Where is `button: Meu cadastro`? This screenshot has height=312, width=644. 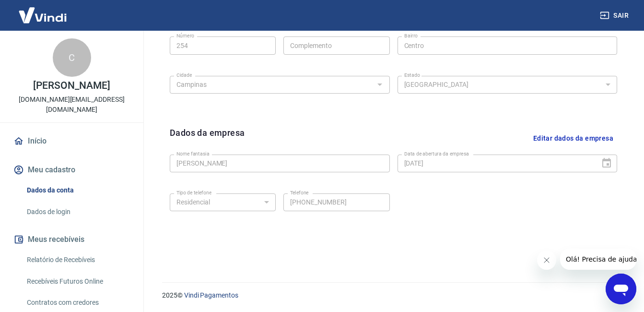 button: Meu cadastro is located at coordinates (71, 170).